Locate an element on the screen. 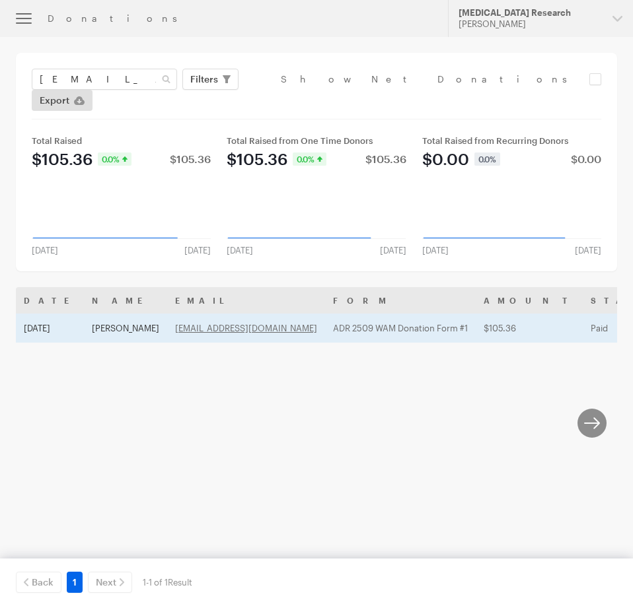  div: Total Raised from Recurring Donors is located at coordinates (511, 141).